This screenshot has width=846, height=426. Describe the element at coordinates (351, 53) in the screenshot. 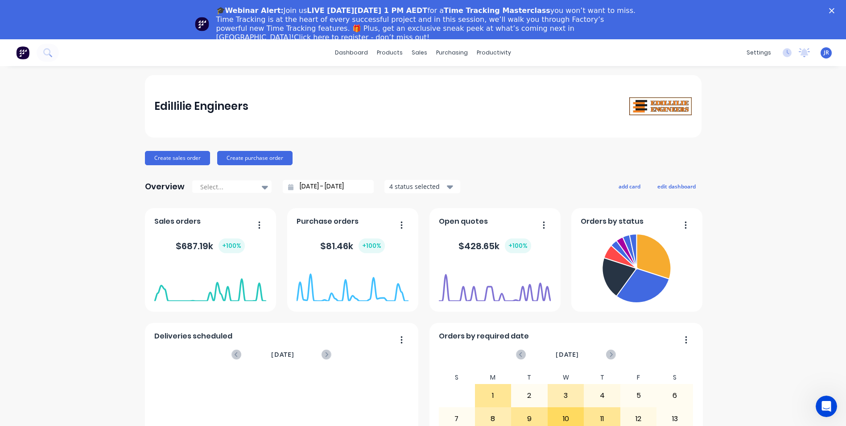

I see `a: dashboard` at that location.